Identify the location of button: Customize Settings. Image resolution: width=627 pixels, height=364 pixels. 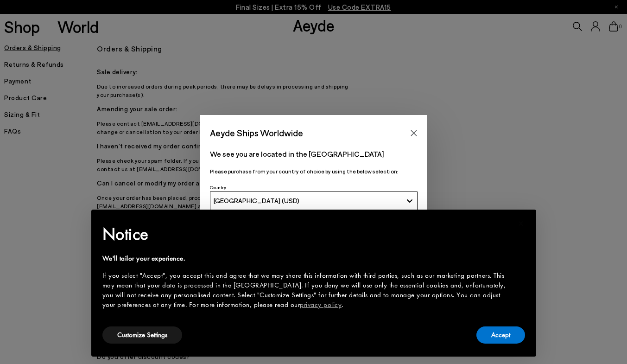
(142, 334).